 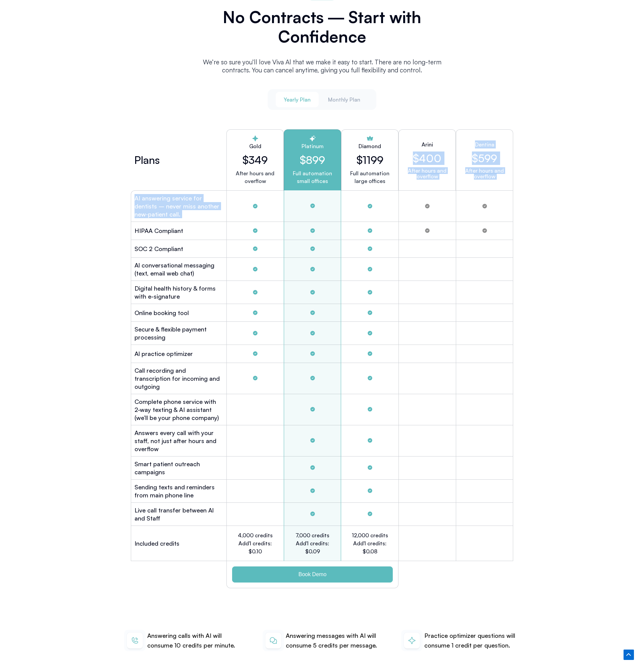 What do you see at coordinates (254, 147) in the screenshot?
I see `h2: Gold` at bounding box center [254, 147].